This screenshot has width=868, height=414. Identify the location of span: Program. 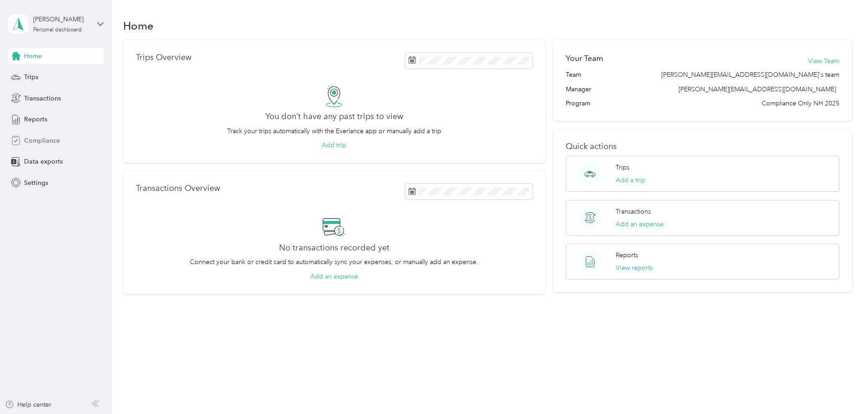
(578, 103).